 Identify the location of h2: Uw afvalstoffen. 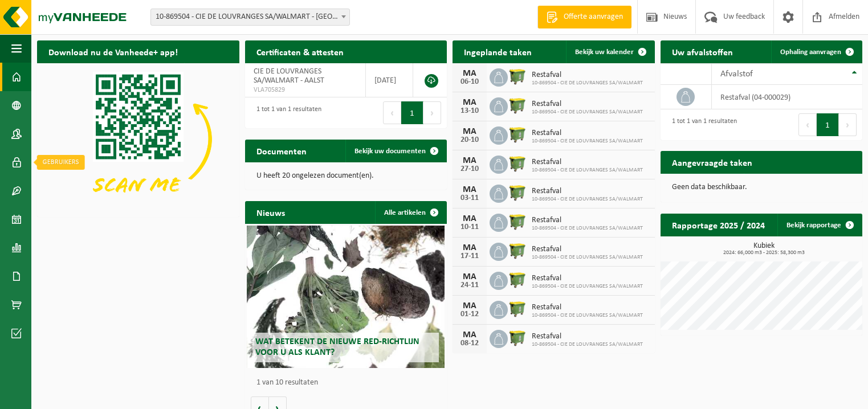
(703, 51).